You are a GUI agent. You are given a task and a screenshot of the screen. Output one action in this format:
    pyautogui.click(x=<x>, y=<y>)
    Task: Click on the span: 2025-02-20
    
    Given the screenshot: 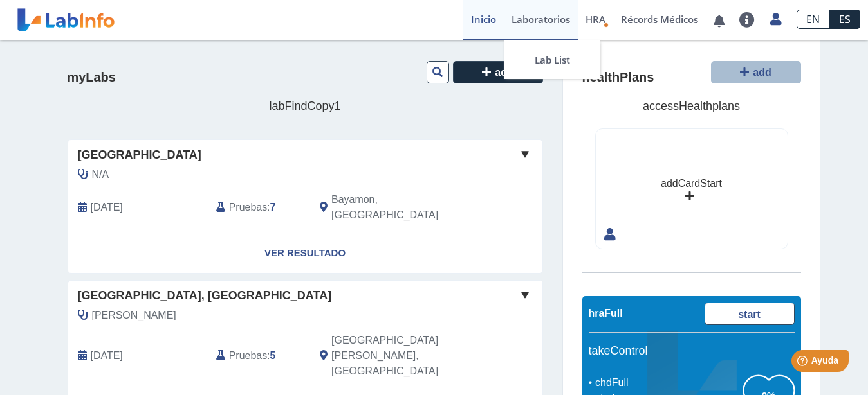 What is the action you would take?
    pyautogui.click(x=107, y=208)
    